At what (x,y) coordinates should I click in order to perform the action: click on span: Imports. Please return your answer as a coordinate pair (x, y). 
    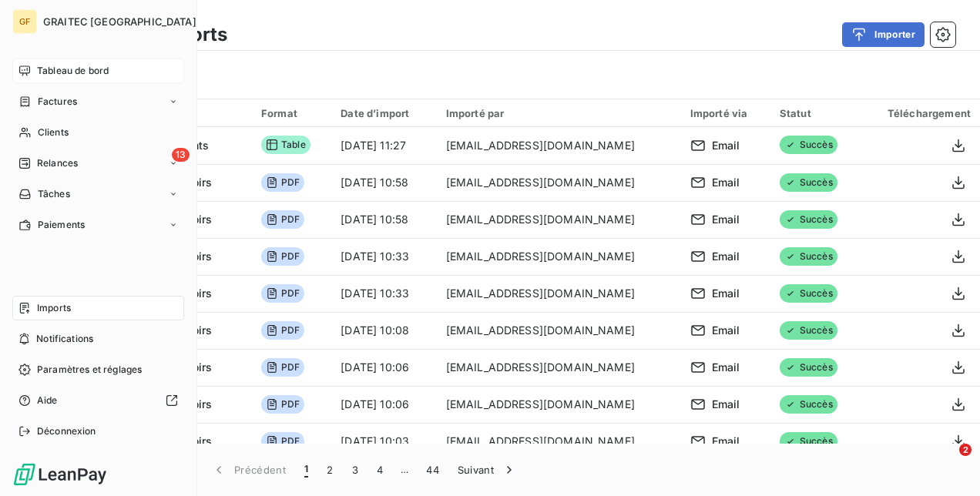
    Looking at the image, I should click on (54, 308).